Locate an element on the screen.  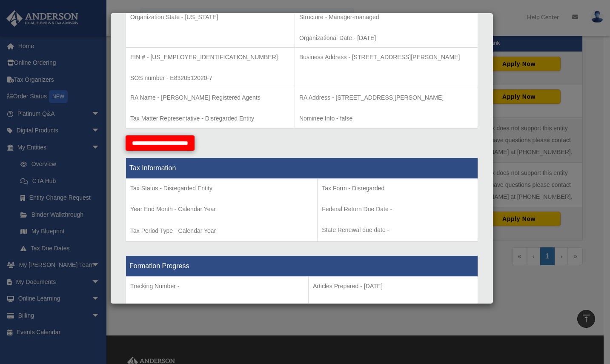
p: Year End Month - Calendar Year is located at coordinates (222, 209).